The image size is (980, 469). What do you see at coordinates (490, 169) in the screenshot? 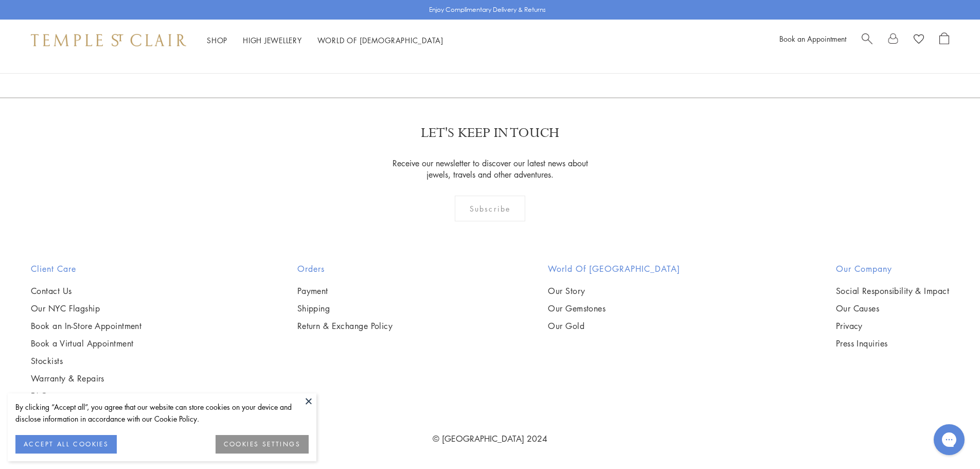
I see `p: Receive our newsletter to discover our latest news about jewels, travels and other adventures.` at bounding box center [490, 169].